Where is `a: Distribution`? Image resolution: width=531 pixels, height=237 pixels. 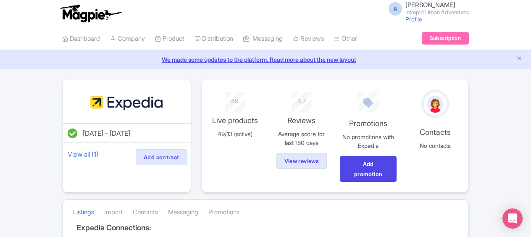
a: Distribution is located at coordinates (214, 39).